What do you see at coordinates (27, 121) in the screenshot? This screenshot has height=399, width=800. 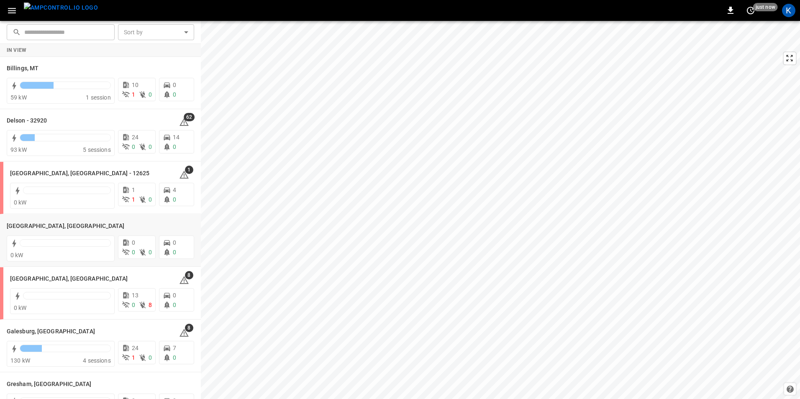 I see `h6: Delson - 32920` at bounding box center [27, 121].